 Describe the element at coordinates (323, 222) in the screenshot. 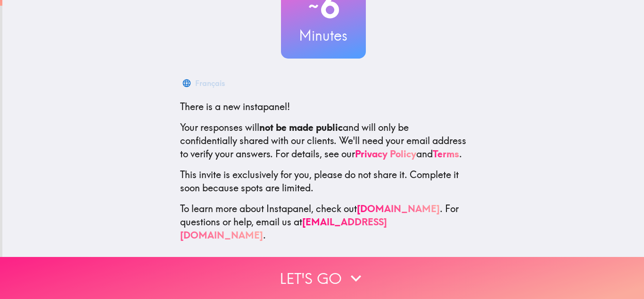

I see `p: To learn more about Instapanel, check out . For questions or help, email us at .` at that location.